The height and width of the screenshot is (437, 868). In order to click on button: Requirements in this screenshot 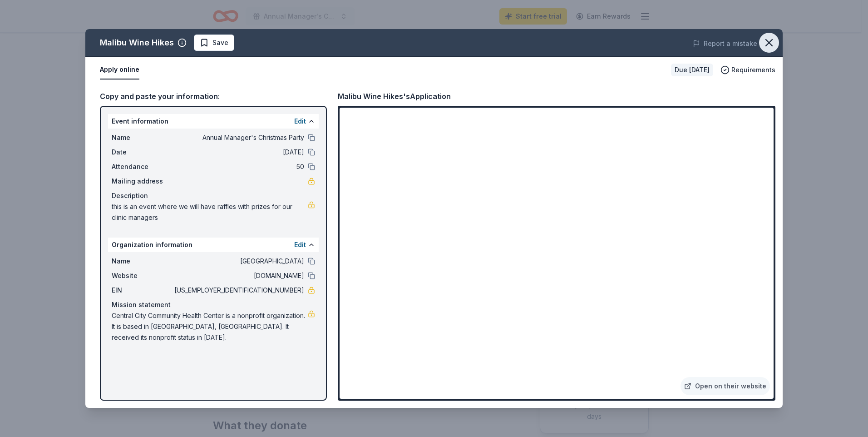, I will do `click(748, 70)`.